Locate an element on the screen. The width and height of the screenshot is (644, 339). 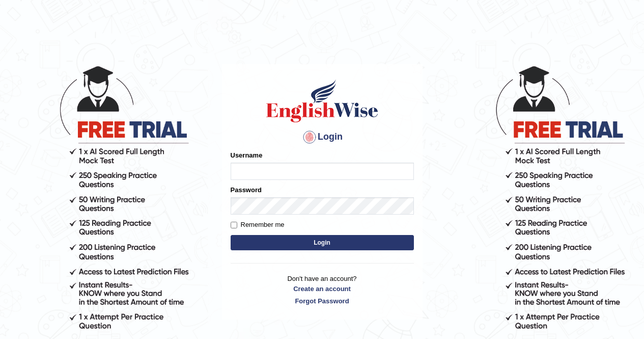
img: Logo of English Wise sign in for intelligent practice with AI is located at coordinates (322, 101).